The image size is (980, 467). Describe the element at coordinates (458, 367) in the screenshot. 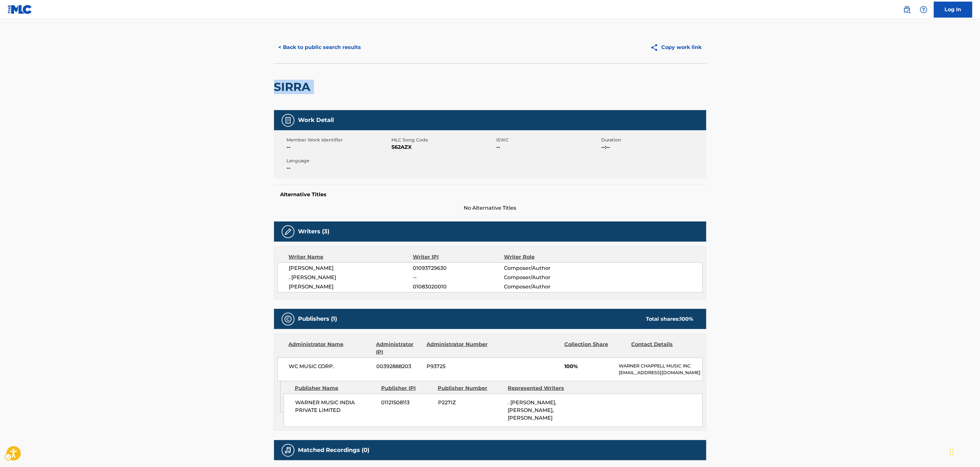

I see `span: P93725` at that location.